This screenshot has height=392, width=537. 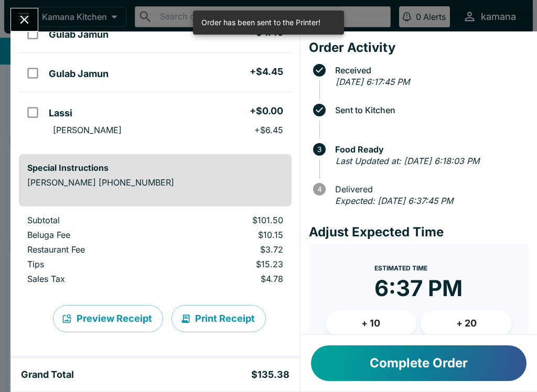 What do you see at coordinates (48, 375) in the screenshot?
I see `h5: Grand Total` at bounding box center [48, 375].